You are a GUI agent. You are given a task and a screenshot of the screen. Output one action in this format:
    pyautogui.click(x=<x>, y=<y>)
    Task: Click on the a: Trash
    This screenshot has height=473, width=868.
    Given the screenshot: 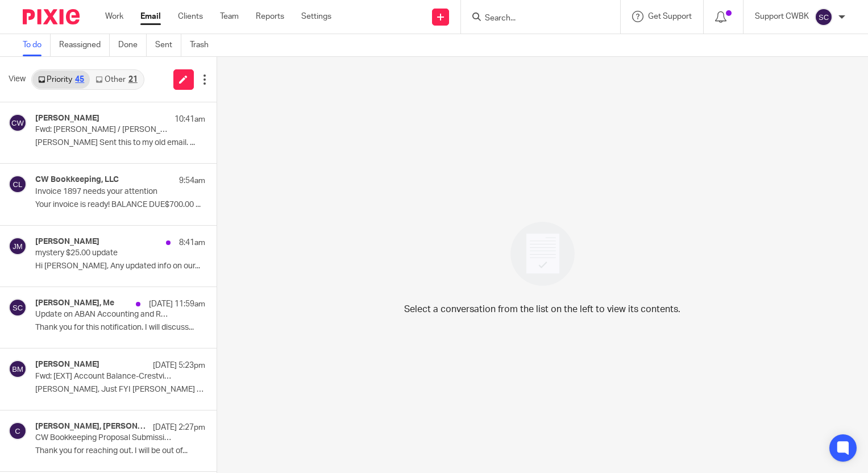 What is the action you would take?
    pyautogui.click(x=203, y=45)
    